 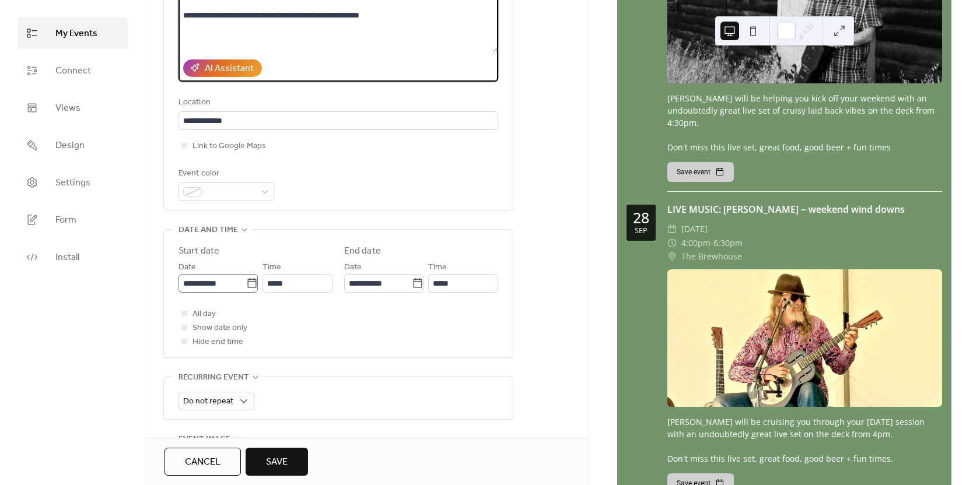 What do you see at coordinates (217, 342) in the screenshot?
I see `span: Hide end time` at bounding box center [217, 342].